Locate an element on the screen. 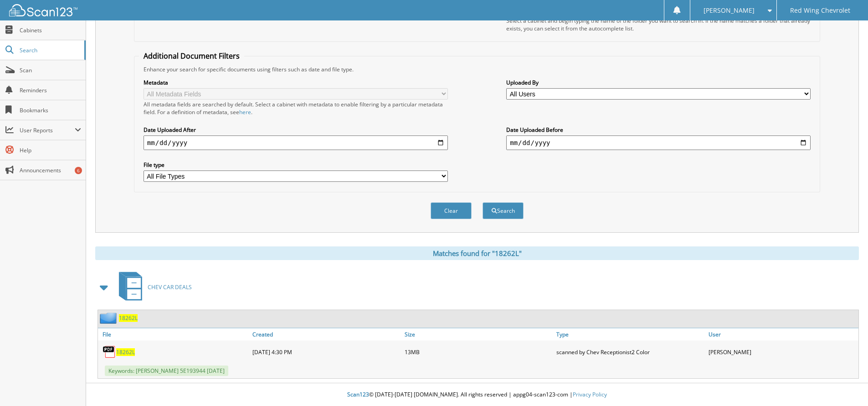 This screenshot has width=868, height=406. span: CHEV CAR DEALS is located at coordinates (169, 287).